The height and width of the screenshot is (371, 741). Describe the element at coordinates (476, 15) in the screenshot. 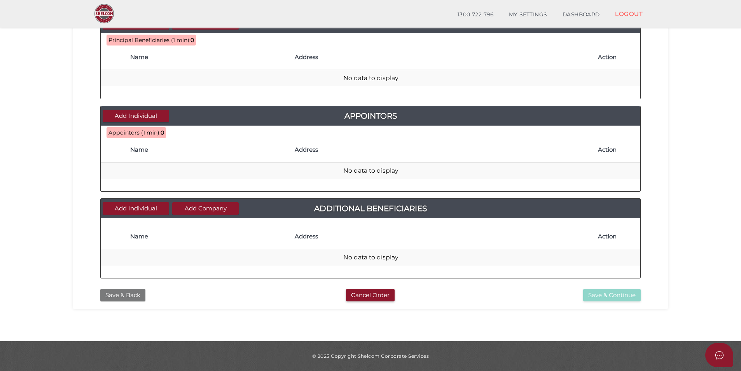

I see `a: 1300 722 796` at that location.